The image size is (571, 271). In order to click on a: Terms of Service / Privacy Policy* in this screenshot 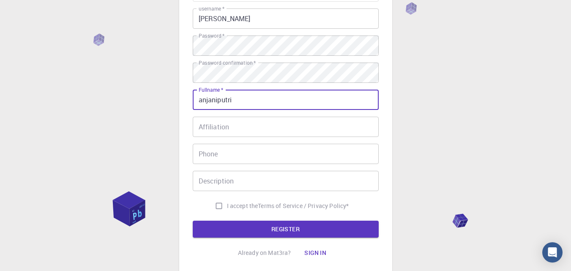, I will do `click(303, 206)`.